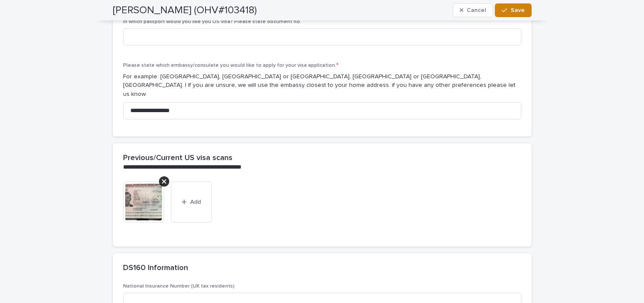 This screenshot has height=303, width=644. I want to click on button: Save, so click(513, 10).